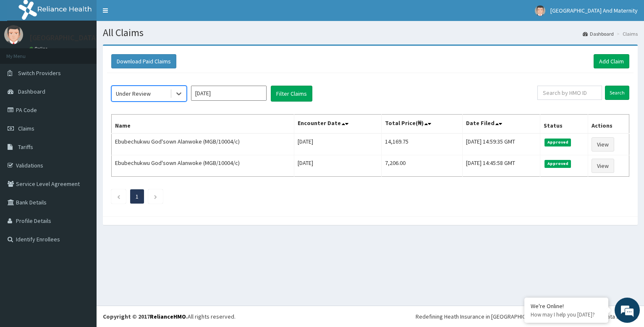  I want to click on th: Encounter Date, so click(338, 124).